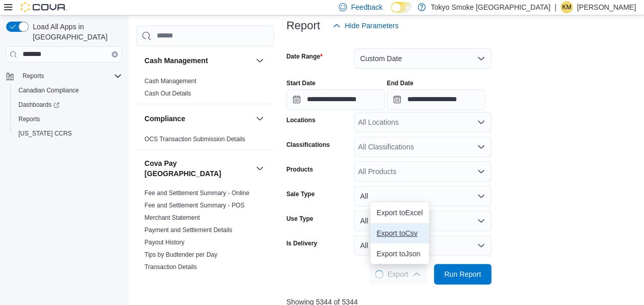 The height and width of the screenshot is (305, 644). What do you see at coordinates (305, 56) in the screenshot?
I see `label: Date Range` at bounding box center [305, 56].